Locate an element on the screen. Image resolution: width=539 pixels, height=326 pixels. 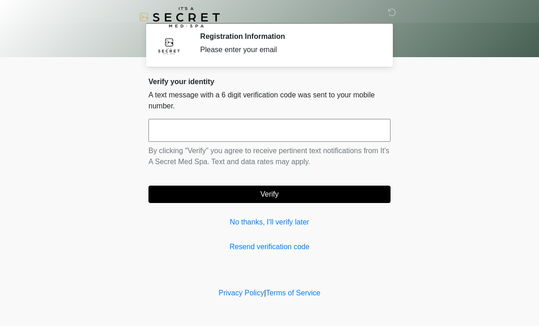
img: It's A Secret Med Spa Logo is located at coordinates (179, 17).